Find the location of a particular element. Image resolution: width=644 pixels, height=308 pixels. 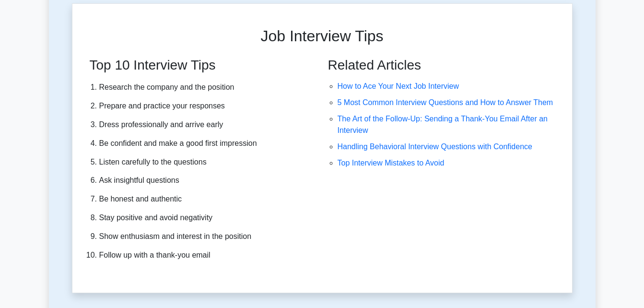

li: Ask insightful questions is located at coordinates (205, 180).